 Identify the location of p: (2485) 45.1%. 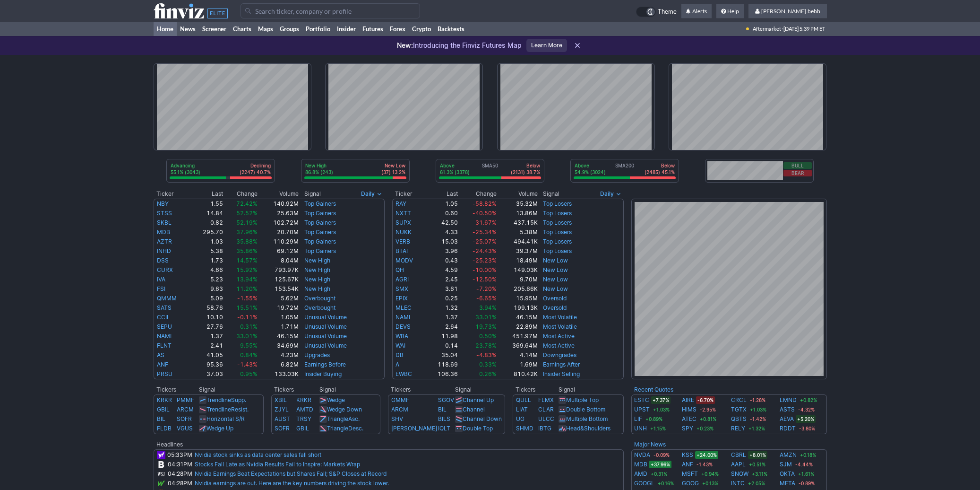
(659, 172).